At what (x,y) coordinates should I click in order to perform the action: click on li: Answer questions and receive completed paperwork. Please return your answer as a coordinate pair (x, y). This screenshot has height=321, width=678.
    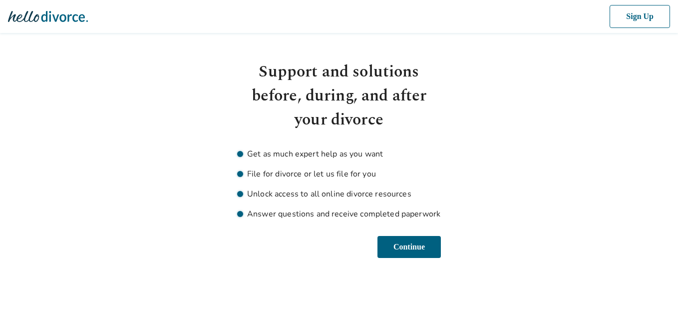
    Looking at the image, I should click on (339, 214).